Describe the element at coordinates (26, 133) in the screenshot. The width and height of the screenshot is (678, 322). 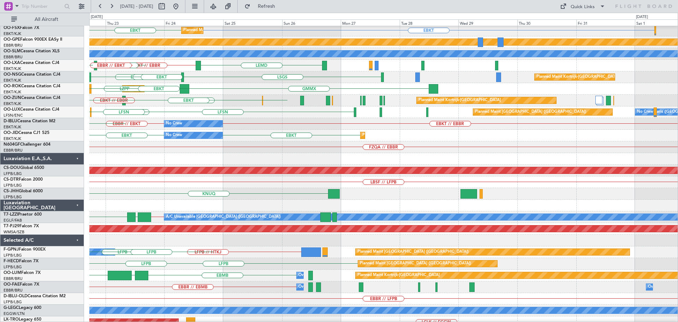
I see `a: OO-JIDCessna CJ1 525` at that location.